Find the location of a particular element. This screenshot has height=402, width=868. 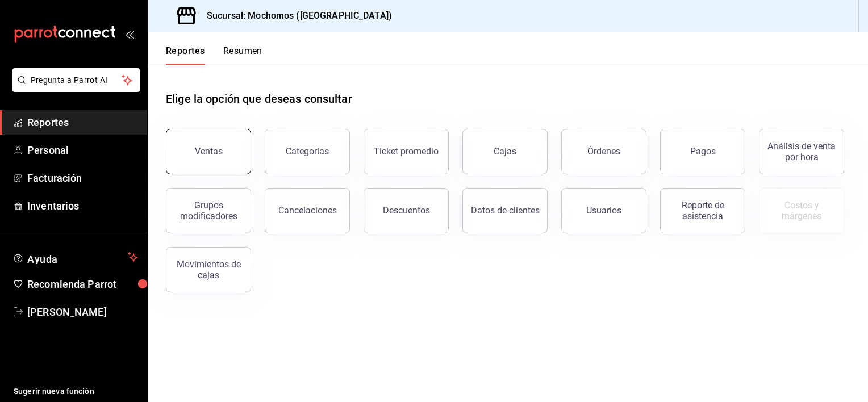

button: Movimientos de cajas is located at coordinates (209, 269).